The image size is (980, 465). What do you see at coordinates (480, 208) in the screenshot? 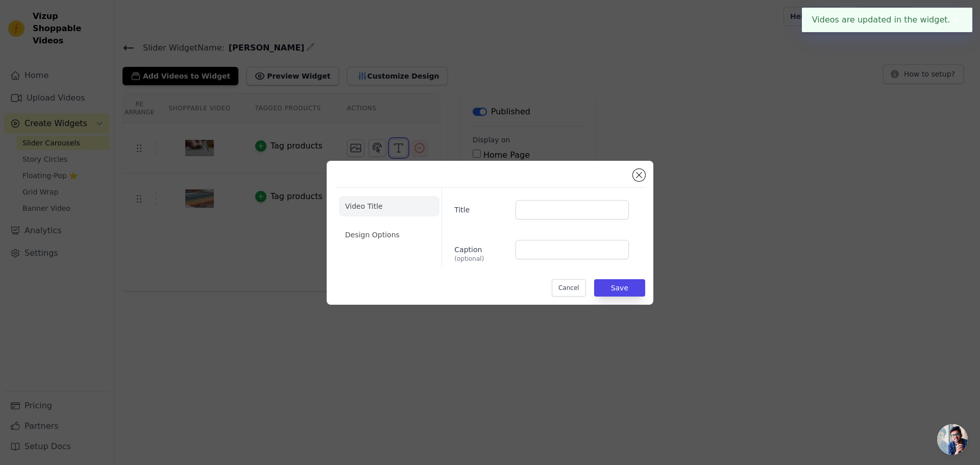
I see `label: Title` at bounding box center [480, 208].